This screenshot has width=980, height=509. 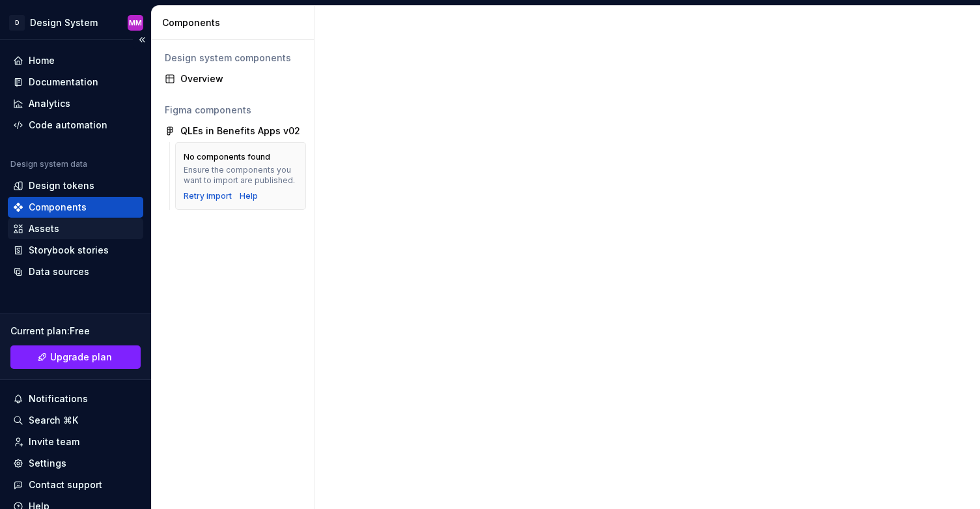 I want to click on div: Code automation, so click(x=68, y=125).